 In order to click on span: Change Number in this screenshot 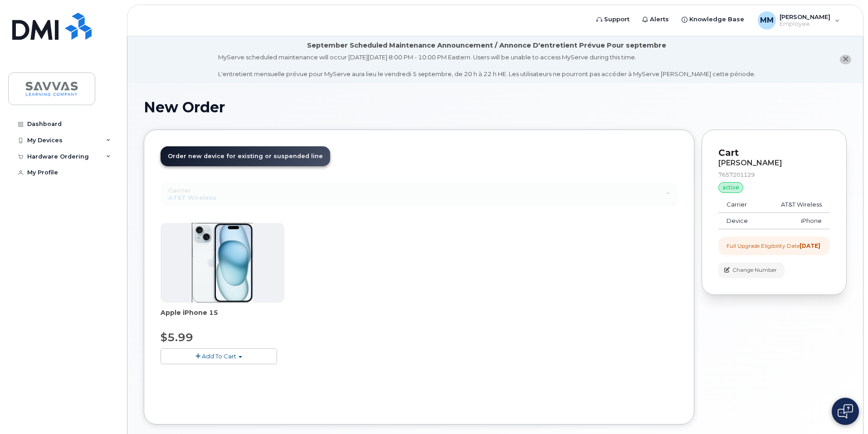, I will do `click(754, 270)`.